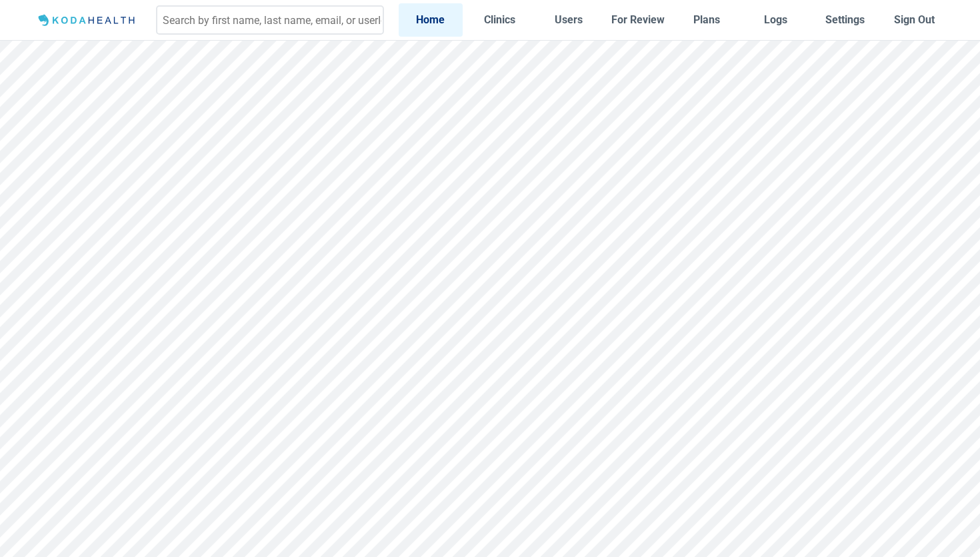  I want to click on a: Logs, so click(776, 19).